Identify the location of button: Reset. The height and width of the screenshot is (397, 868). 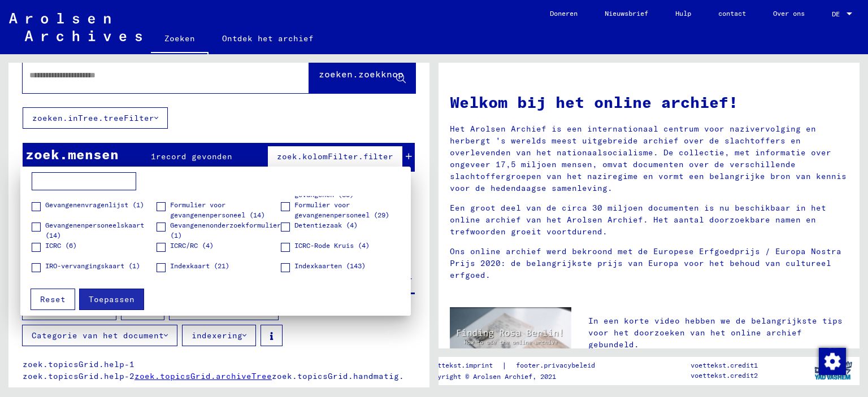
(52, 299).